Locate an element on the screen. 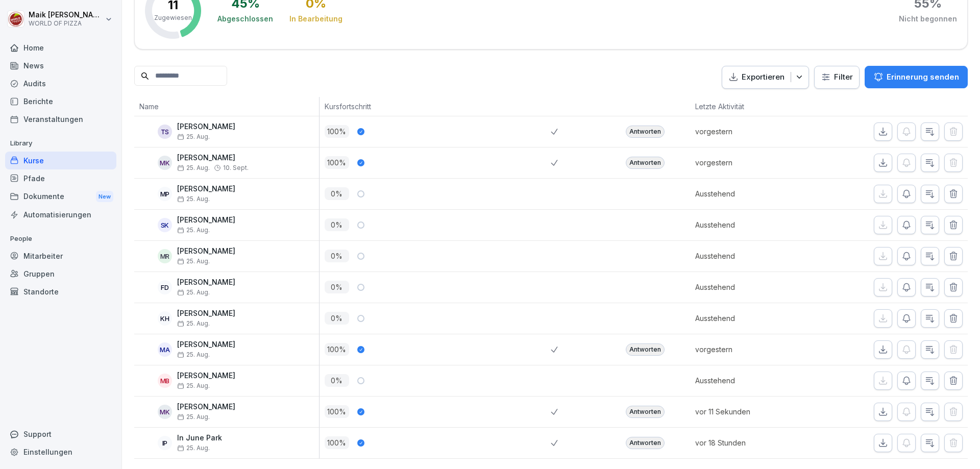  a: DokumenteNew is located at coordinates (61, 197).